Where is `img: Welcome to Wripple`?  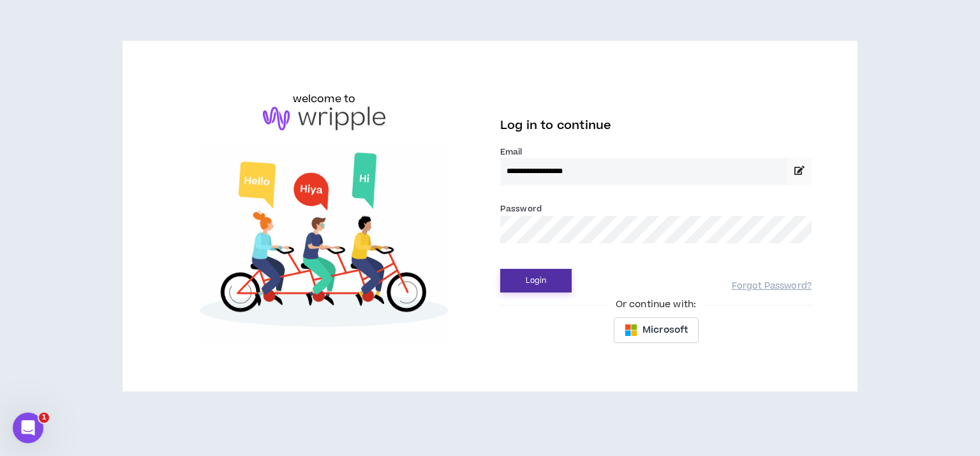 img: Welcome to Wripple is located at coordinates (324, 242).